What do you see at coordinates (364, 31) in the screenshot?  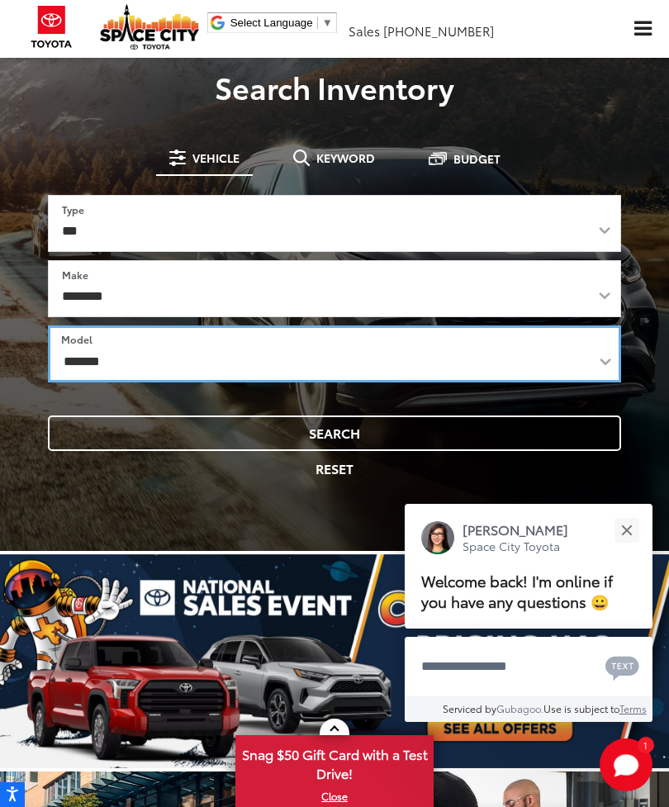 I see `span: Sales` at bounding box center [364, 31].